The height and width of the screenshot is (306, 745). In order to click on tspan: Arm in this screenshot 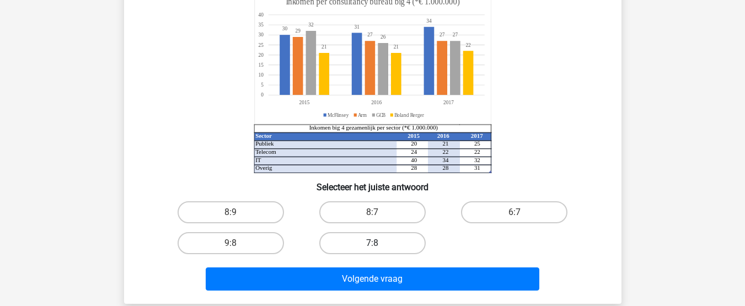, I will do `click(362, 115)`.